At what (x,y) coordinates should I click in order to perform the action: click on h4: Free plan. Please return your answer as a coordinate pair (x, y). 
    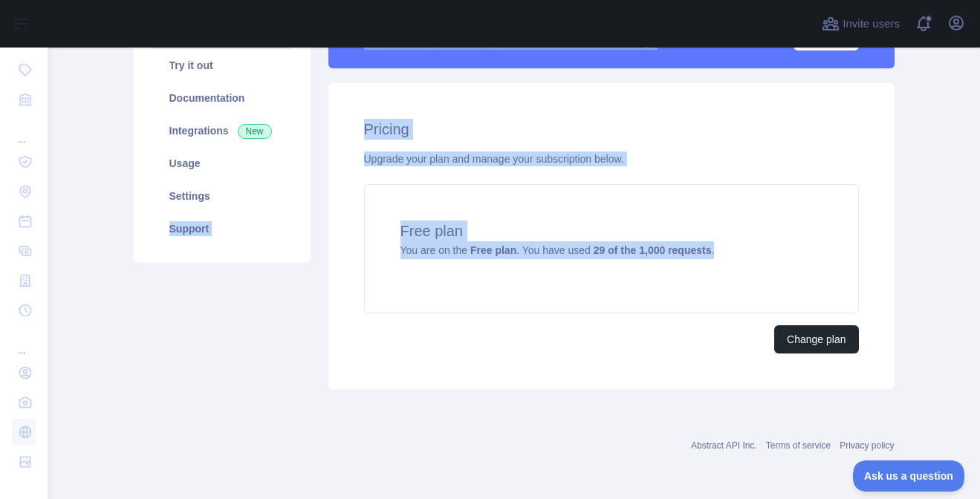
    Looking at the image, I should click on (611, 231).